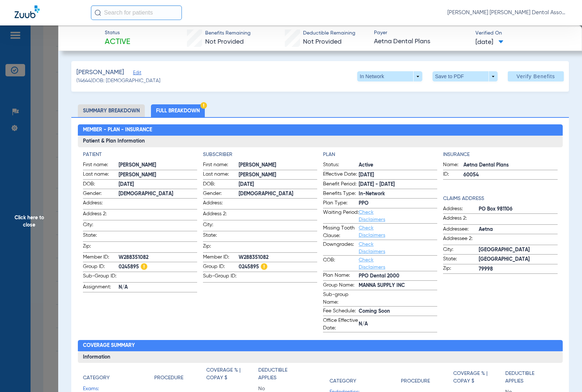  What do you see at coordinates (320, 130) in the screenshot?
I see `h2: Member - Plan - Insurance` at bounding box center [320, 130].